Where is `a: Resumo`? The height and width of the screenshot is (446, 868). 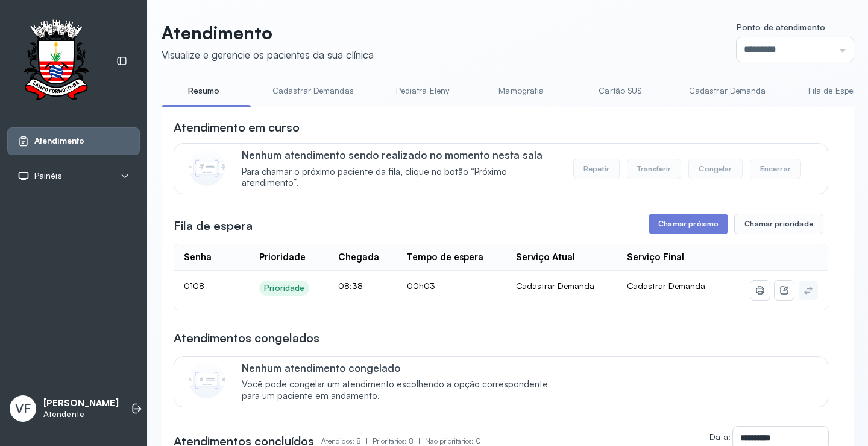 a: Resumo is located at coordinates (204, 90).